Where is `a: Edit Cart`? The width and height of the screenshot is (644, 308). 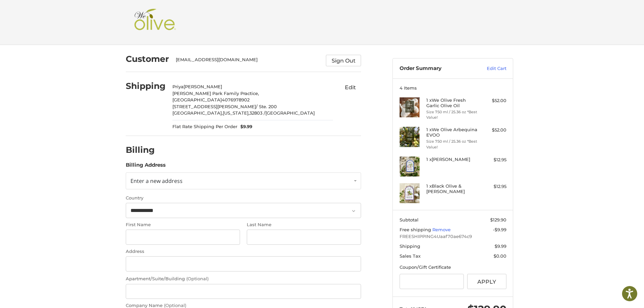 a: Edit Cart is located at coordinates (489, 69).